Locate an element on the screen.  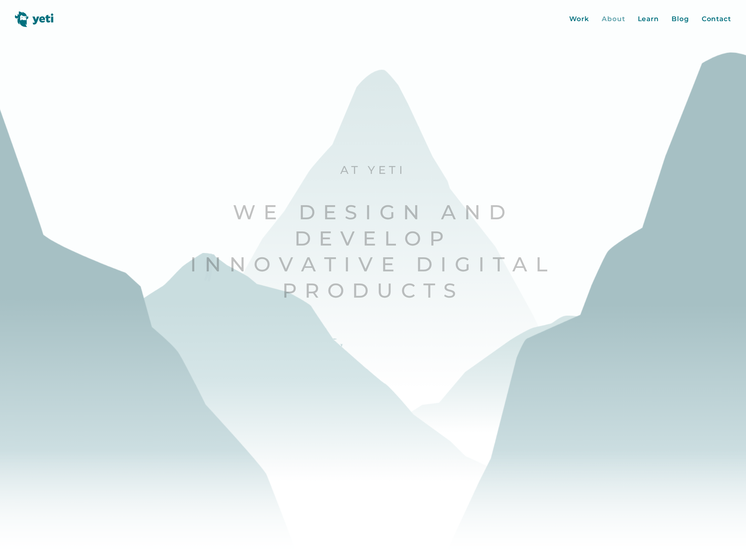
span: g is located at coordinates (391, 213).